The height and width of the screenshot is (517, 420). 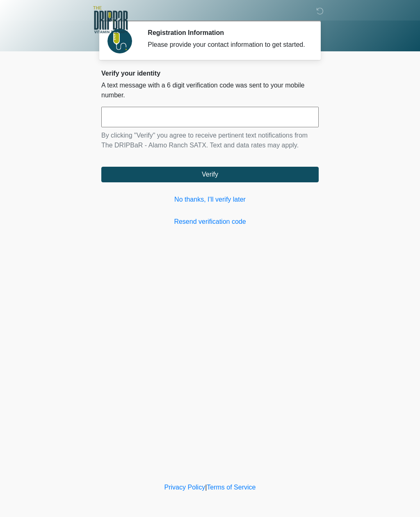 What do you see at coordinates (210, 73) in the screenshot?
I see `h2: Verify your identity` at bounding box center [210, 73].